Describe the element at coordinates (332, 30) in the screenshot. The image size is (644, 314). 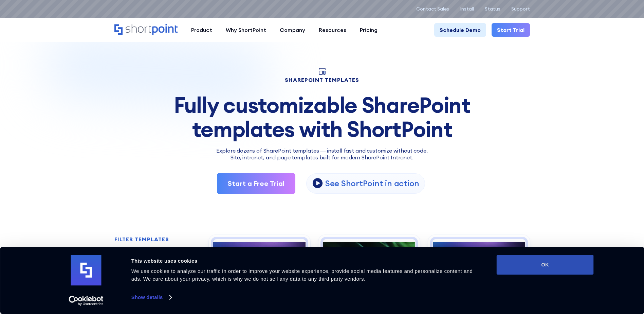
I see `div: Resources` at that location.